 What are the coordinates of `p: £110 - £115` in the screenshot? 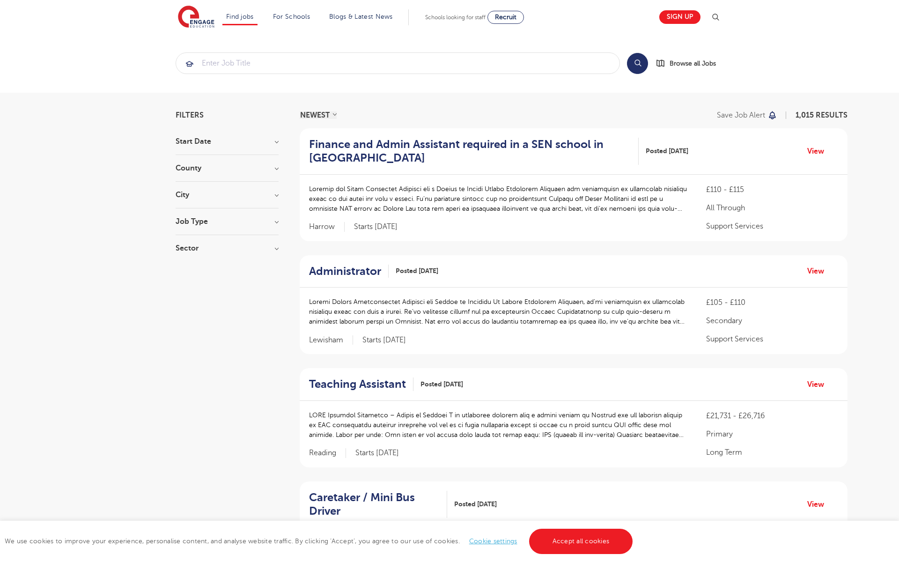 It's located at (772, 190).